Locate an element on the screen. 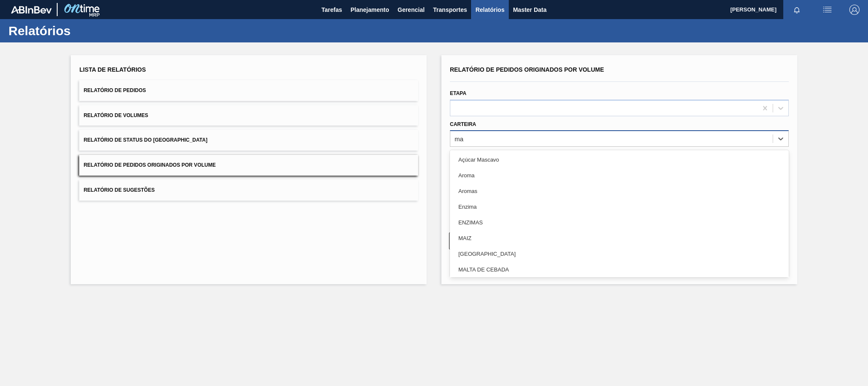  div: Enzima is located at coordinates (619, 206).